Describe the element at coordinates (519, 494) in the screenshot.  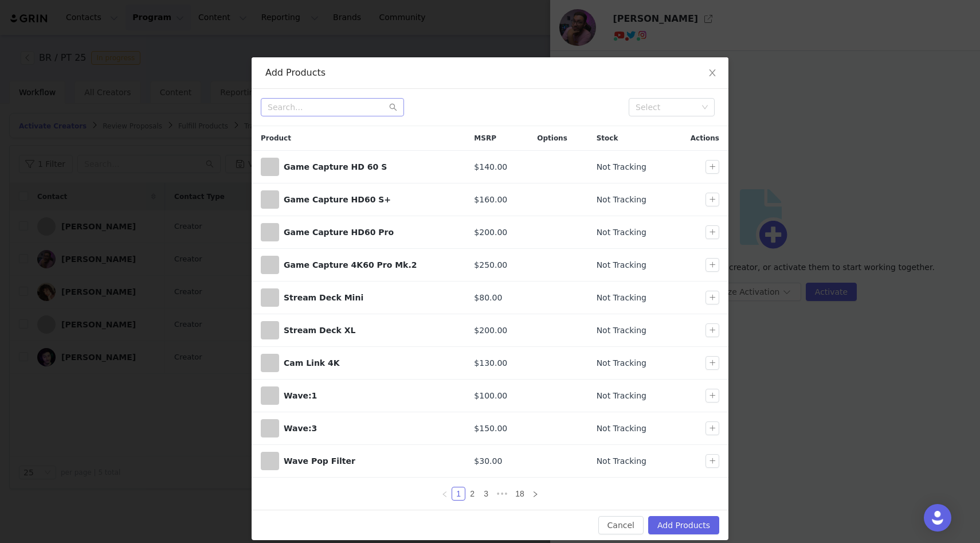
I see `li: 18` at that location.